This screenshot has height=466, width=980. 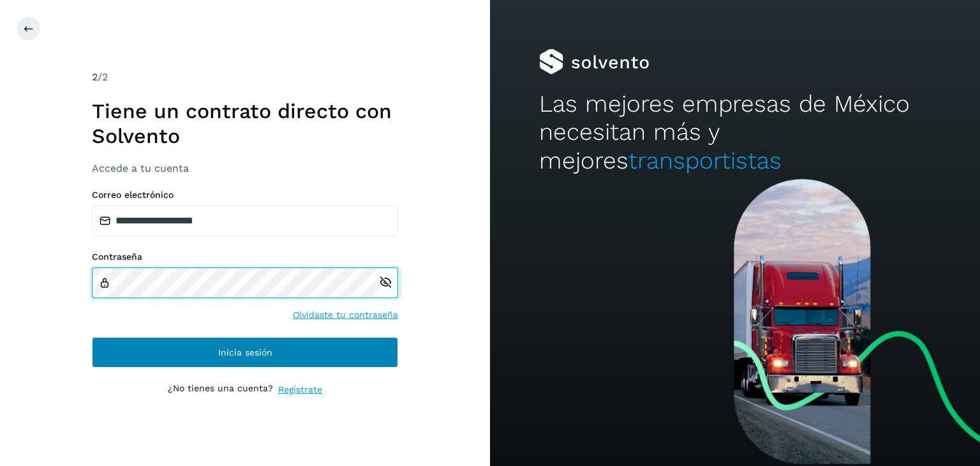 What do you see at coordinates (245, 352) in the screenshot?
I see `span: Inicia sesión` at bounding box center [245, 352].